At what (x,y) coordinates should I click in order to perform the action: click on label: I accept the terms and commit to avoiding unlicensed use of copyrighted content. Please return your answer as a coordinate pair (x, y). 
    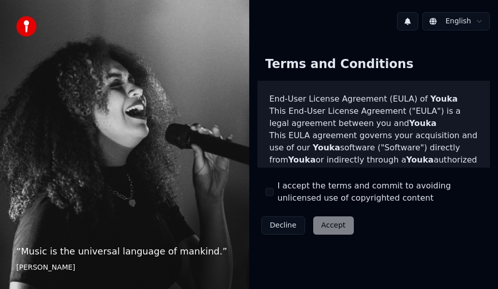
    Looking at the image, I should click on (380, 192).